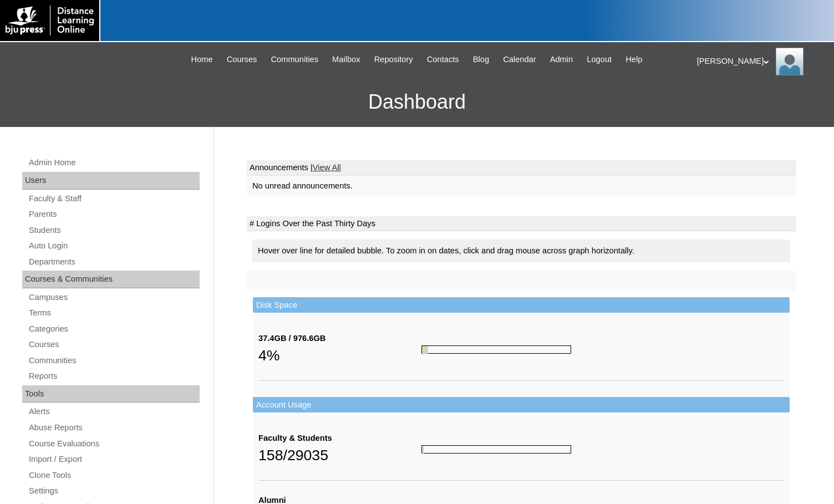 This screenshot has width=834, height=504. I want to click on a: Departments, so click(113, 262).